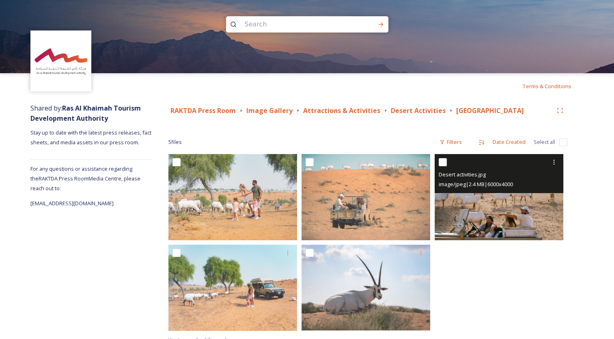 This screenshot has width=614, height=339. Describe the element at coordinates (86, 113) in the screenshot. I see `strong: Ras Al Khaimah Tourism Development Authority` at that location.